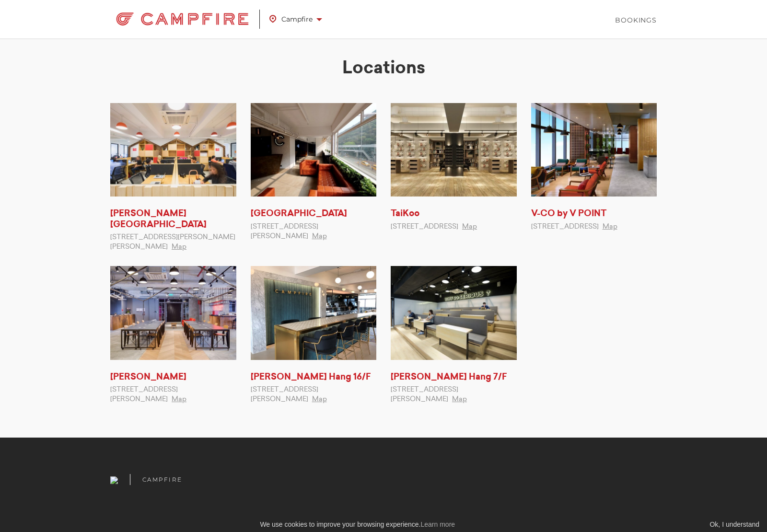  Describe the element at coordinates (162, 479) in the screenshot. I see `h3: Campfire` at that location.